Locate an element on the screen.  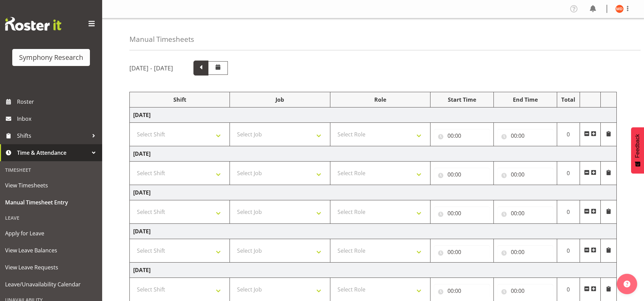
span: Time & Attendance is located at coordinates (53, 153).